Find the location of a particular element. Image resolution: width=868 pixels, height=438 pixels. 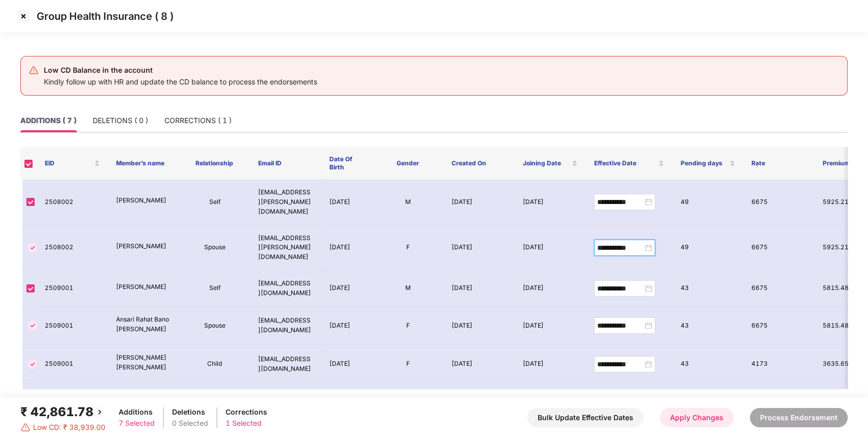

th: Created On is located at coordinates (479, 163).